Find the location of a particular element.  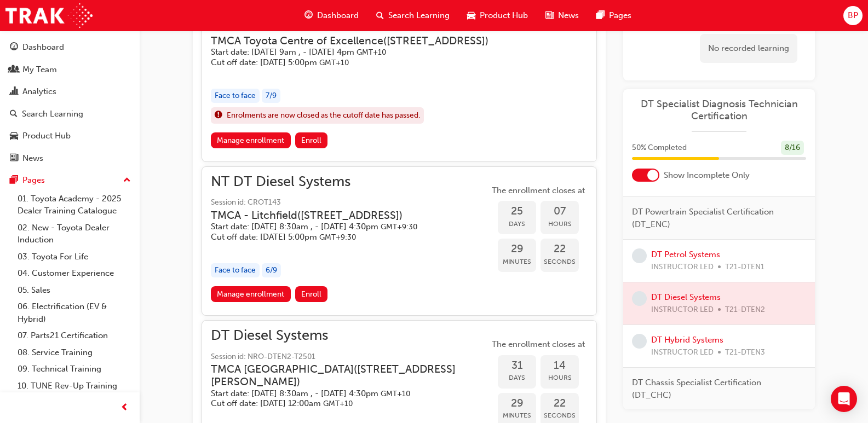

span: up-icon is located at coordinates (127, 181).